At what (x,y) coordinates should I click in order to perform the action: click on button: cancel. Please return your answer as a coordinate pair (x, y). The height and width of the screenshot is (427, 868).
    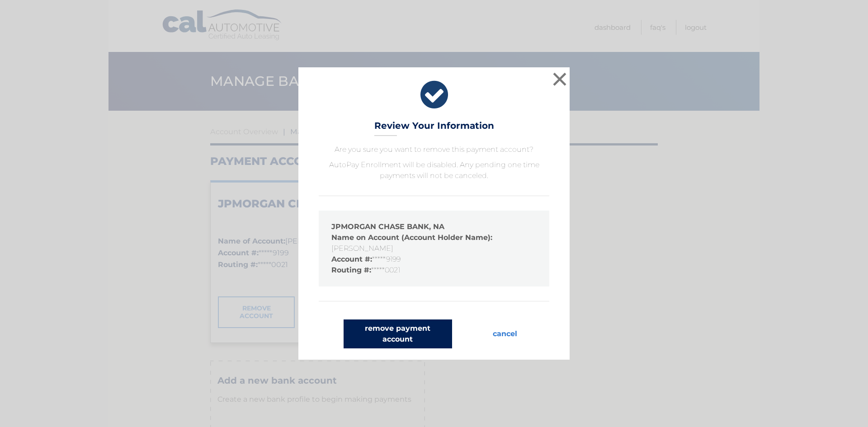
    Looking at the image, I should click on (505, 334).